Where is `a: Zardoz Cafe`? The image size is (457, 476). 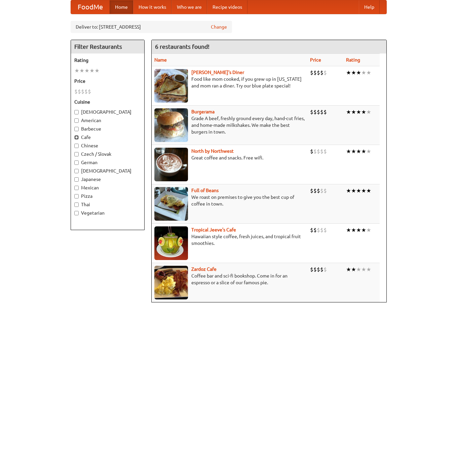 a: Zardoz Cafe is located at coordinates (204, 269).